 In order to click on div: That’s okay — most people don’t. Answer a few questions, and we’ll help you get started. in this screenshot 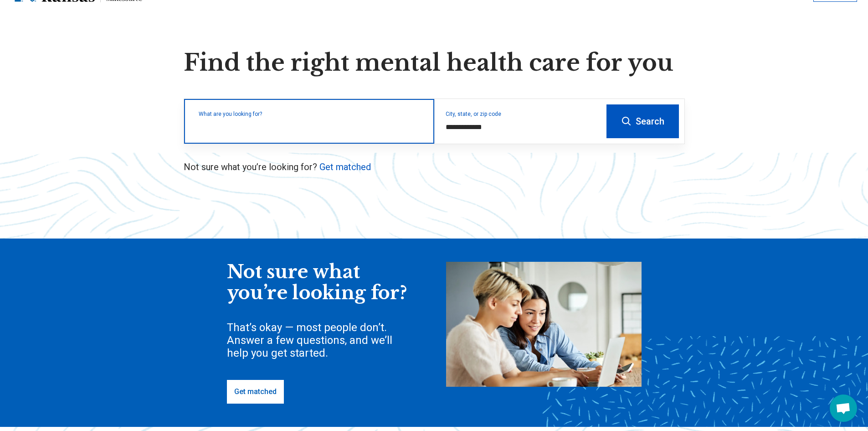, I will do `click(318, 340)`.